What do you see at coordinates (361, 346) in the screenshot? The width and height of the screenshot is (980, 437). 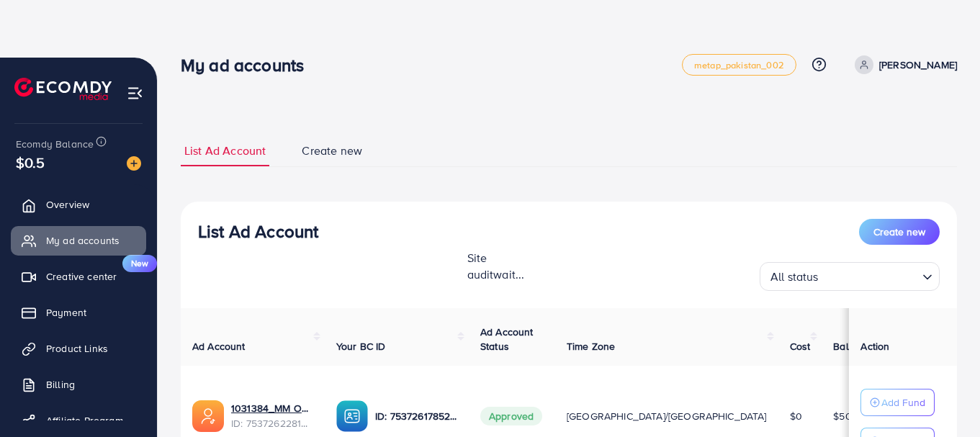 I see `span: Your BC ID` at bounding box center [361, 346].